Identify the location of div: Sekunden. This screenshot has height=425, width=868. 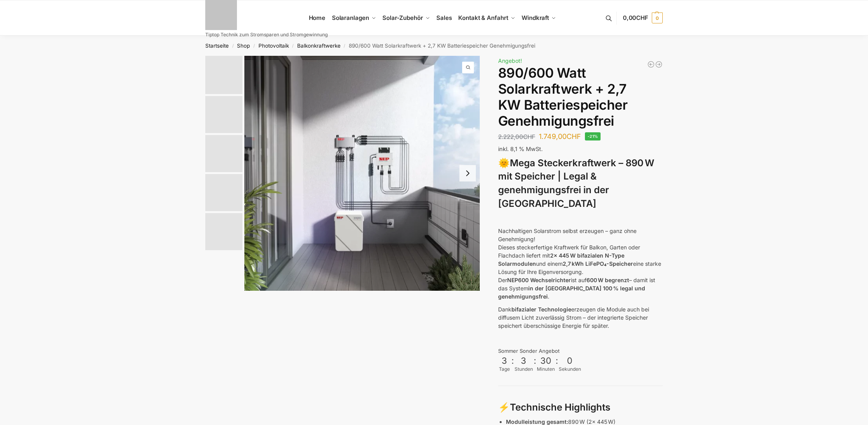
(570, 370).